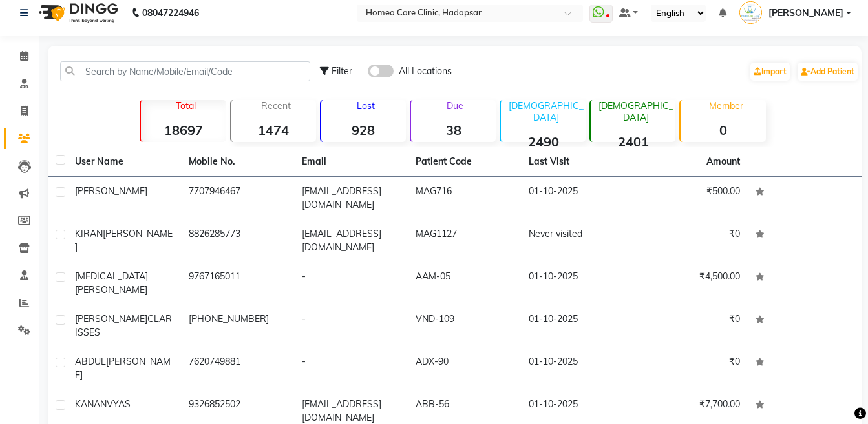  What do you see at coordinates (722, 129) in the screenshot?
I see `strong: 0` at bounding box center [722, 129].